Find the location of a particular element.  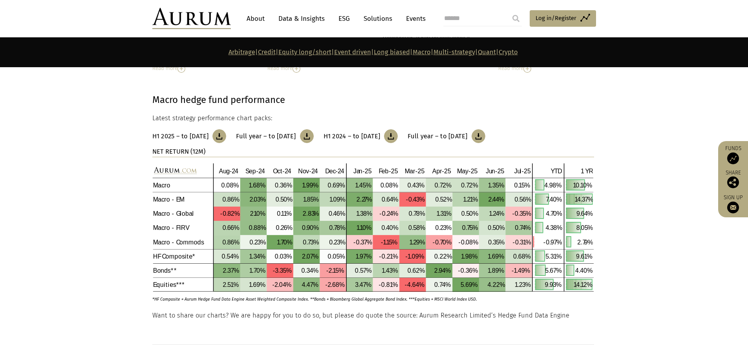

p: Latest strategy performance chart packs: is located at coordinates (373, 118).